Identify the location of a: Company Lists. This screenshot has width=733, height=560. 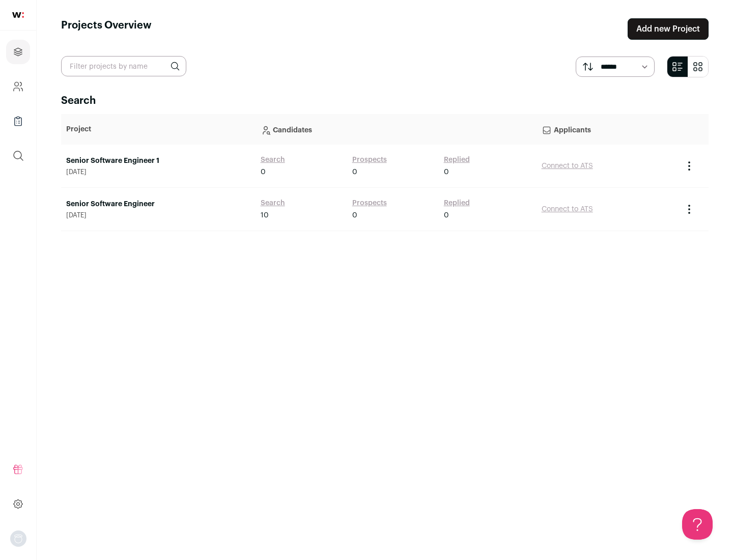
(18, 121).